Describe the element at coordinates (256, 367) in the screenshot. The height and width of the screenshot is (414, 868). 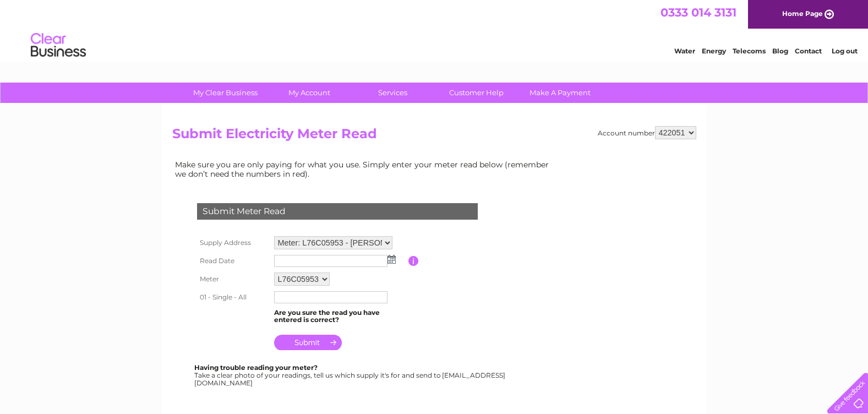
I see `b: Having trouble reading your meter?` at that location.